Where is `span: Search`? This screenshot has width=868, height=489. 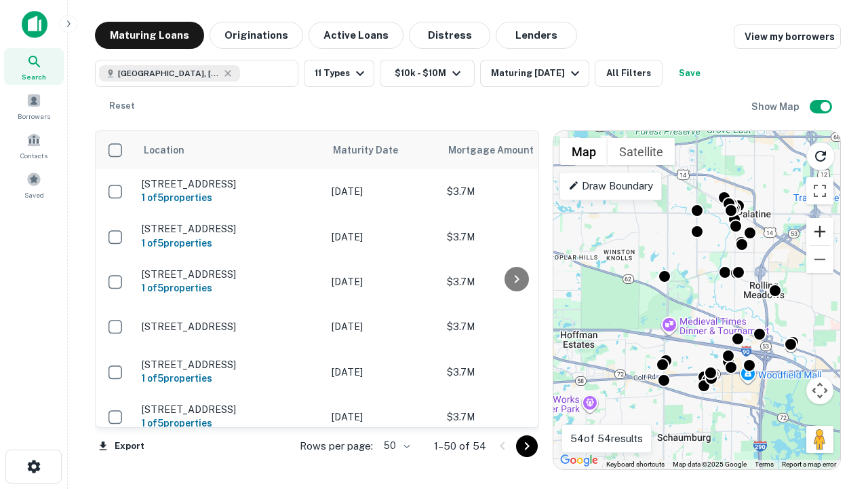
span: Search is located at coordinates (34, 77).